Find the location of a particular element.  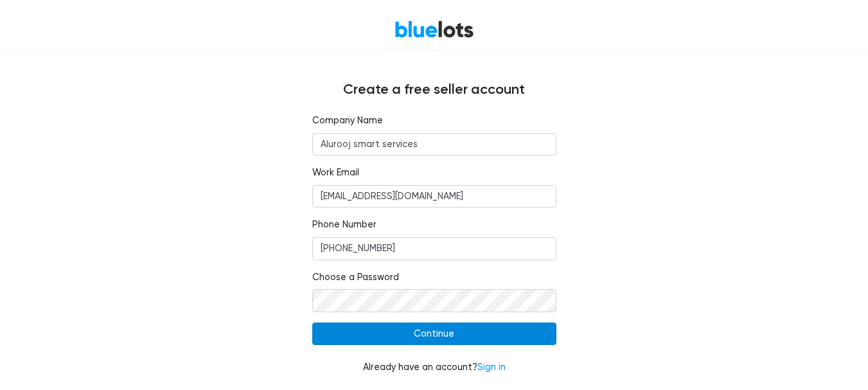

h4: Create a free seller account is located at coordinates (434, 90).